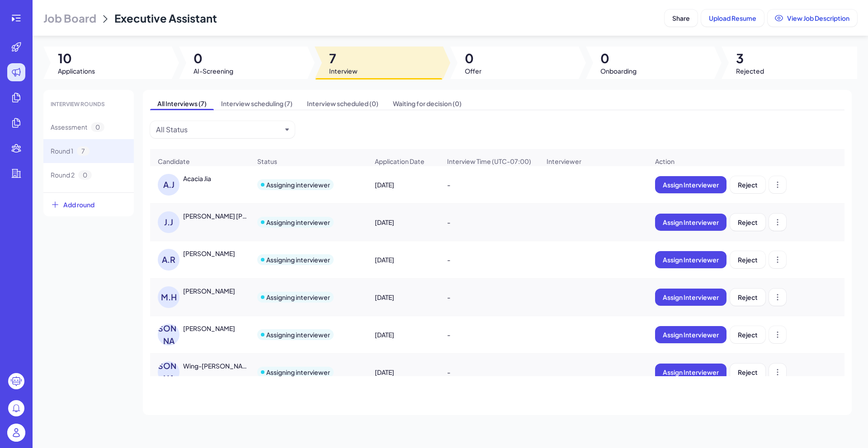  Describe the element at coordinates (665, 161) in the screenshot. I see `span: Action` at that location.